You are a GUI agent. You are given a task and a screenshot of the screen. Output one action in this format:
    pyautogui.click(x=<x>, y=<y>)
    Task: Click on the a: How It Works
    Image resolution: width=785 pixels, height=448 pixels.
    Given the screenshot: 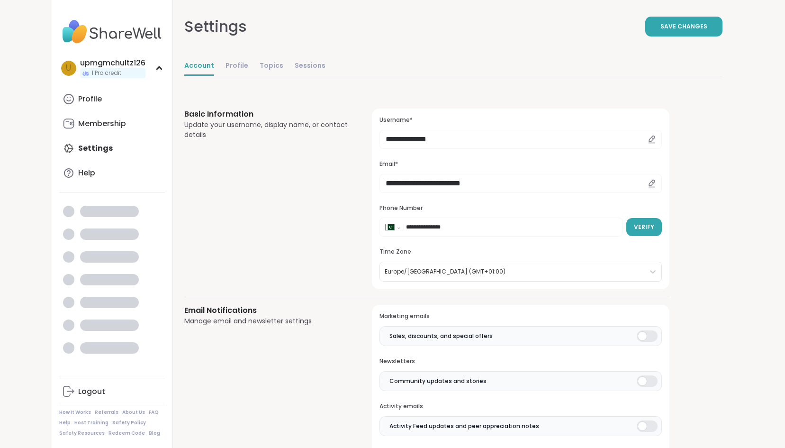 What is the action you would take?
    pyautogui.click(x=75, y=412)
    